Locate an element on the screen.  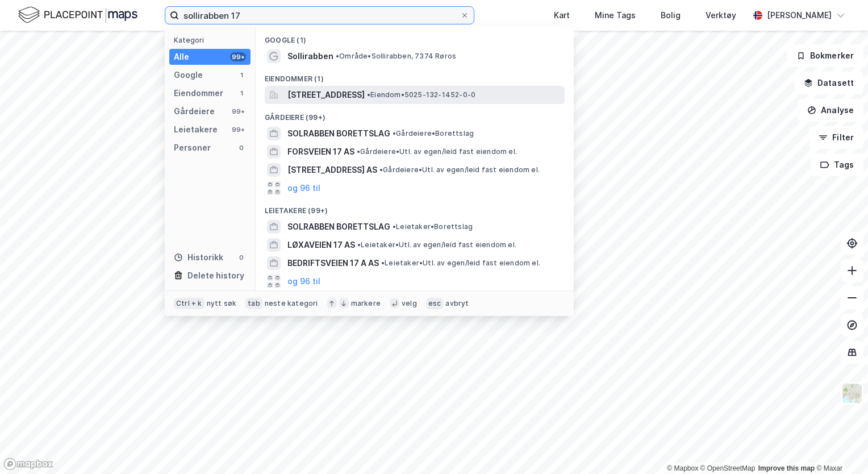
div: Verktøy is located at coordinates (721, 15).